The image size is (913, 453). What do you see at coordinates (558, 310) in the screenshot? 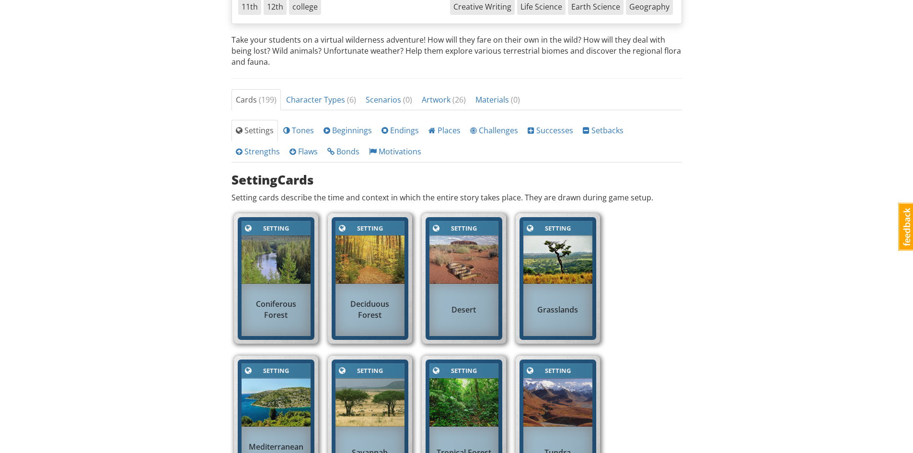
I see `div: Grasslands` at bounding box center [558, 310].